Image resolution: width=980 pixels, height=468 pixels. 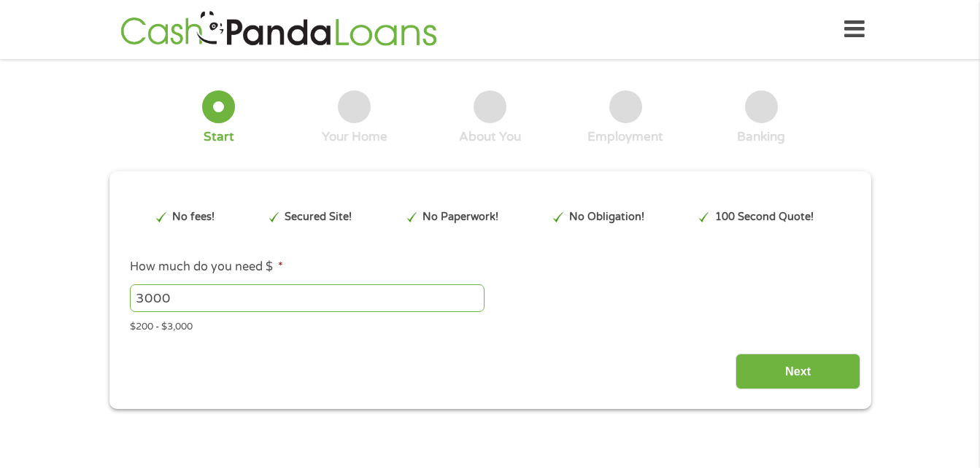 What do you see at coordinates (355, 137) in the screenshot?
I see `div: Your Home` at bounding box center [355, 137].